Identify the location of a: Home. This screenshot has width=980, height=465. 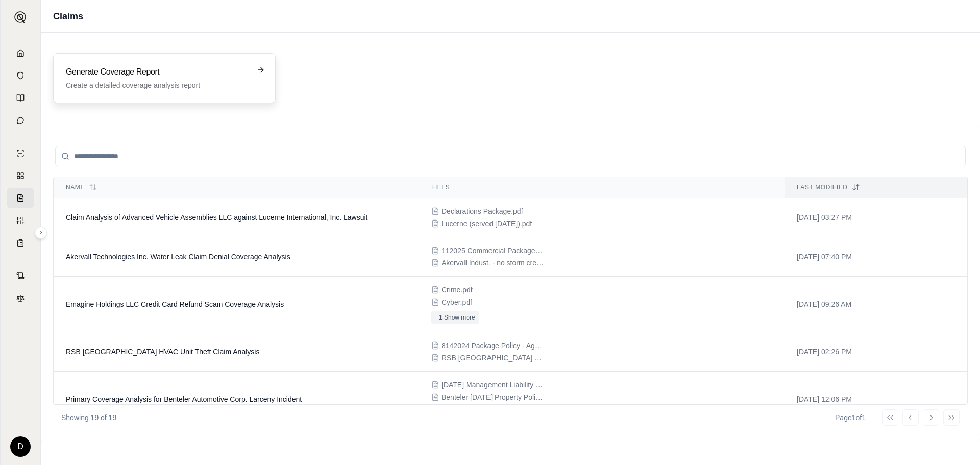
(20, 53).